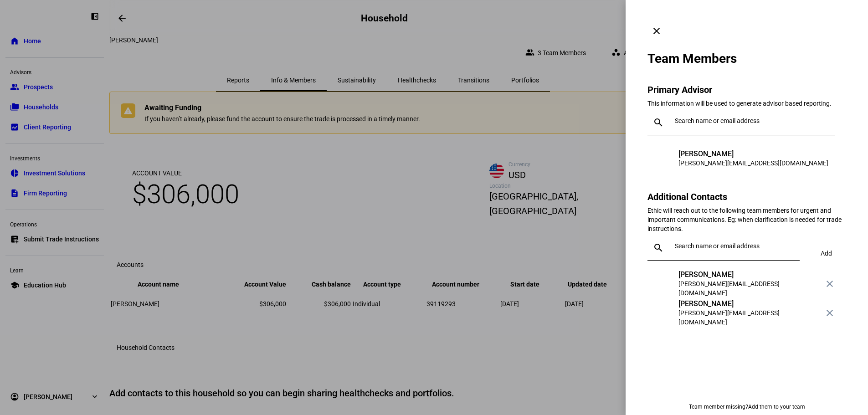 The width and height of the screenshot is (868, 415). What do you see at coordinates (662, 308) in the screenshot?
I see `div: JR` at bounding box center [662, 308].